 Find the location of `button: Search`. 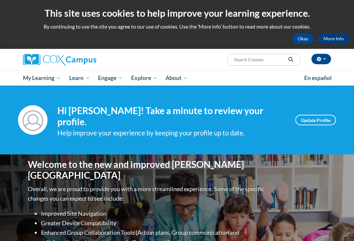

button: Search is located at coordinates (291, 60).